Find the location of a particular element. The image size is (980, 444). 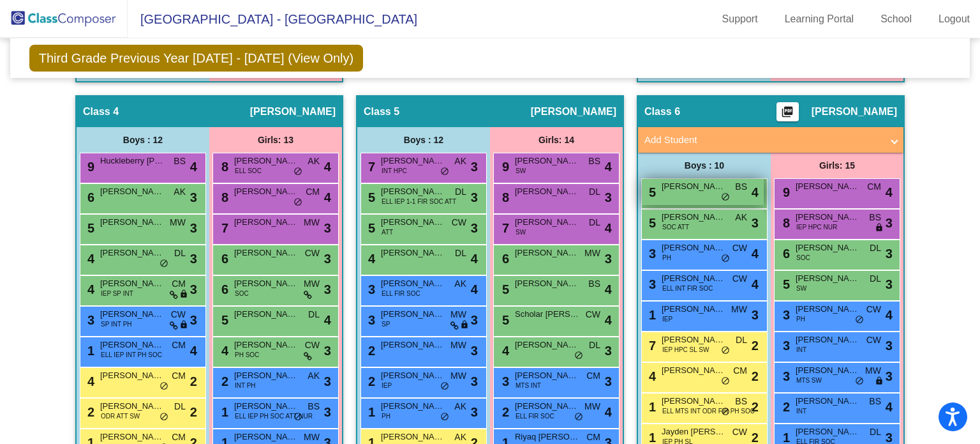

span: AK is located at coordinates (460, 161).